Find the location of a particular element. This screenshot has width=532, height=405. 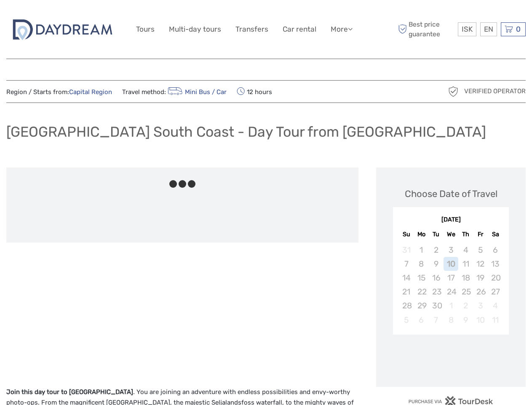

span: Verified Operator is located at coordinates (495, 91).